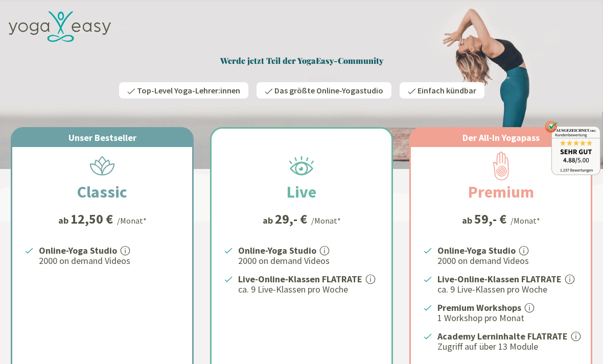 The height and width of the screenshot is (364, 603). Describe the element at coordinates (189, 90) in the screenshot. I see `span: Top-Level Yoga-Lehrer:innen` at that location.